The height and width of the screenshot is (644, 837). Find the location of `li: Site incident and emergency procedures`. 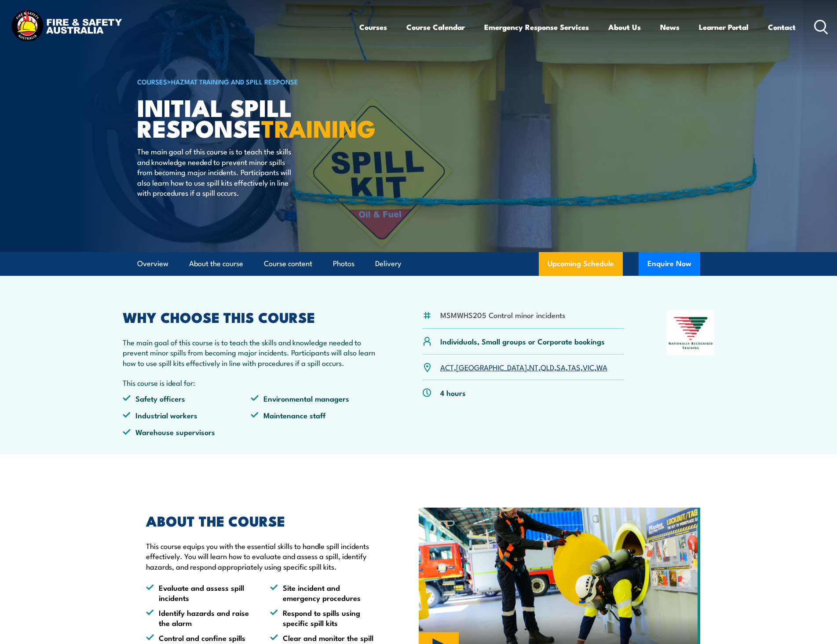

li: Site incident and emergency procedures is located at coordinates (324, 592).